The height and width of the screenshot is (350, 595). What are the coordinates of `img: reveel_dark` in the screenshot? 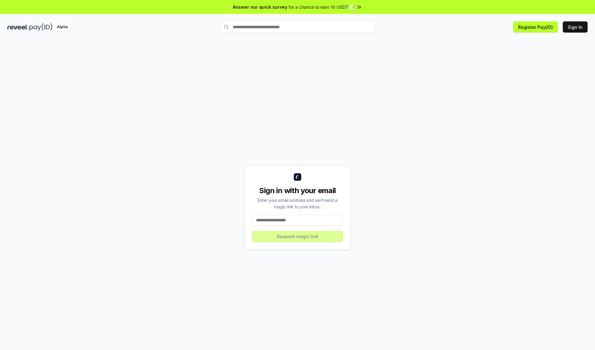 It's located at (18, 27).